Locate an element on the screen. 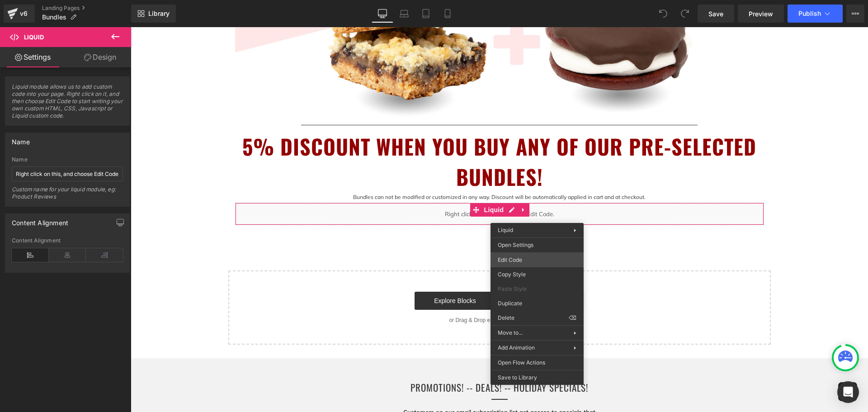 Image resolution: width=868 pixels, height=412 pixels. span: Library is located at coordinates (158, 14).